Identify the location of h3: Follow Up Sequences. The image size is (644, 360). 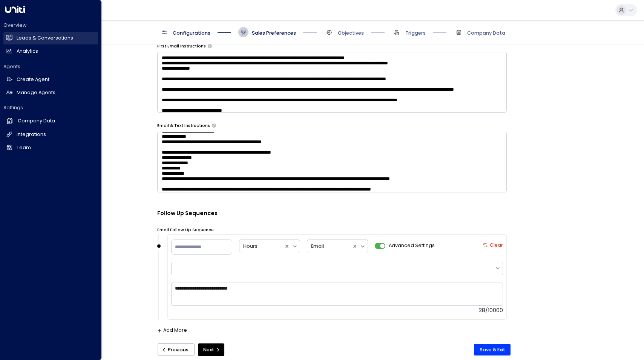
(332, 214).